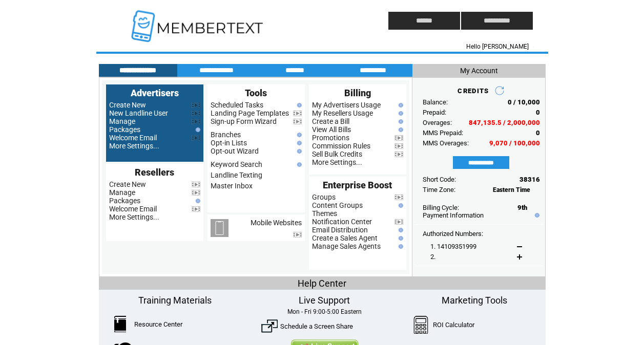 This screenshot has height=345, width=644. I want to click on a: Landline Texting, so click(236, 175).